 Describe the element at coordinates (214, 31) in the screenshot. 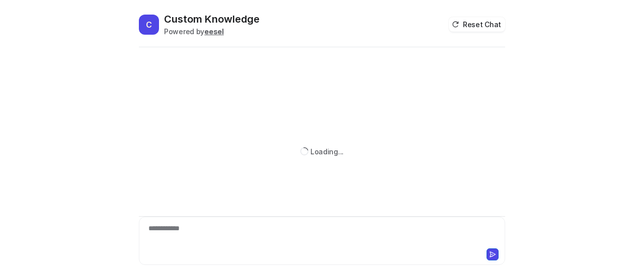

I see `b: eesel` at that location.